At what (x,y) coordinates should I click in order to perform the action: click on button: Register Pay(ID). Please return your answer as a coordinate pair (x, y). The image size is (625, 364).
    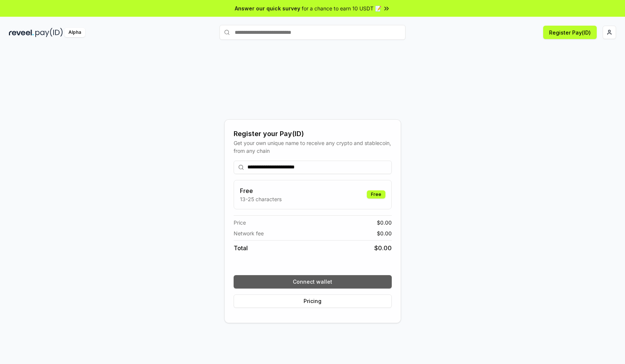
    Looking at the image, I should click on (570, 32).